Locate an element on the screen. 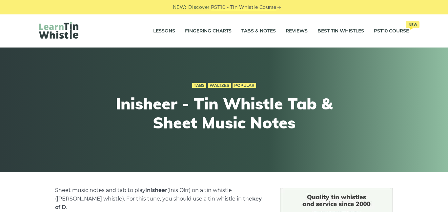  h1: Inisheer - Tin Whistle Tab & Sheet Music Notes is located at coordinates (224, 113).